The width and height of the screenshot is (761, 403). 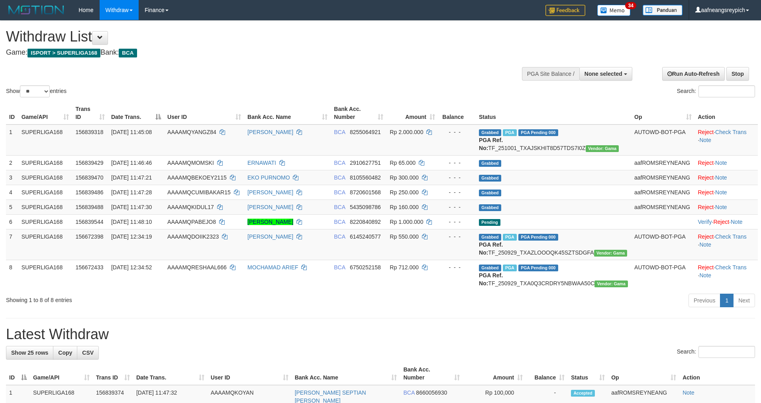 I want to click on span: CSV, so click(x=88, y=352).